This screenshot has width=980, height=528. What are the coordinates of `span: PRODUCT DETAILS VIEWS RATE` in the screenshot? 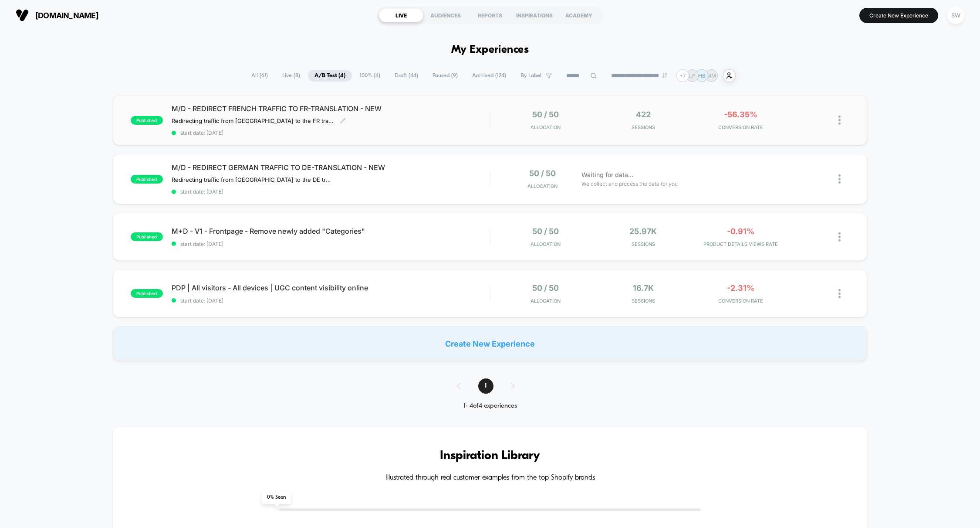 It's located at (741, 244).